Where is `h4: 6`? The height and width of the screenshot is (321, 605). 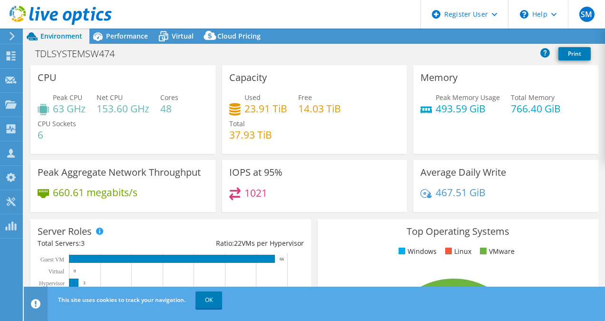 h4: 6 is located at coordinates (57, 135).